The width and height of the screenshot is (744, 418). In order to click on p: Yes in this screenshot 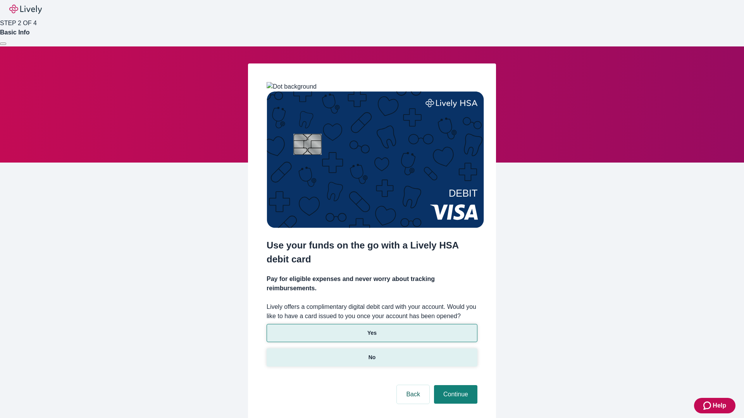, I will do `click(372, 333)`.